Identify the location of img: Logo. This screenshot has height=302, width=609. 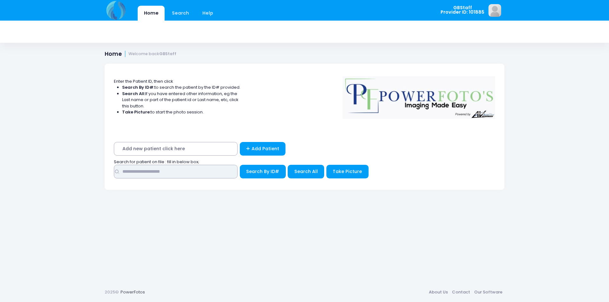
(419, 95).